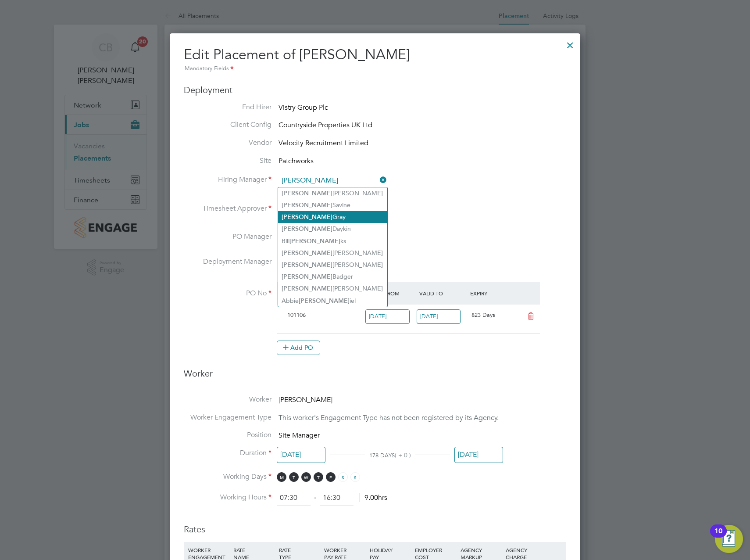 The width and height of the screenshot is (750, 560). What do you see at coordinates (323, 143) in the screenshot?
I see `span: Velocity Recruitment Limited` at bounding box center [323, 143].